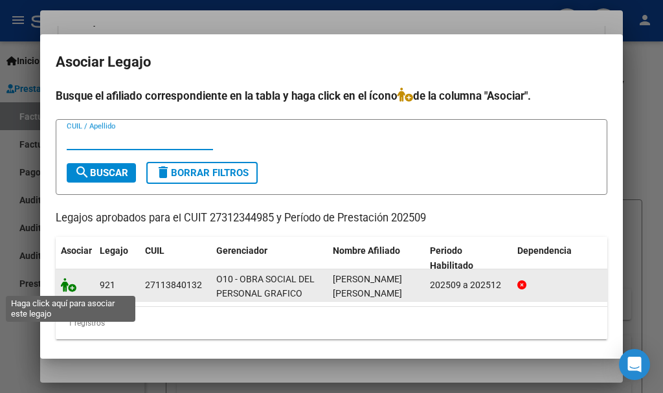 This screenshot has height=393, width=663. Describe the element at coordinates (331, 323) in the screenshot. I see `div: 1 registros` at that location.